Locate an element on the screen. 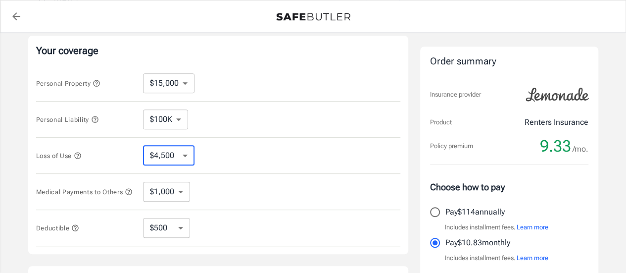  div: Order summary is located at coordinates (509, 61).